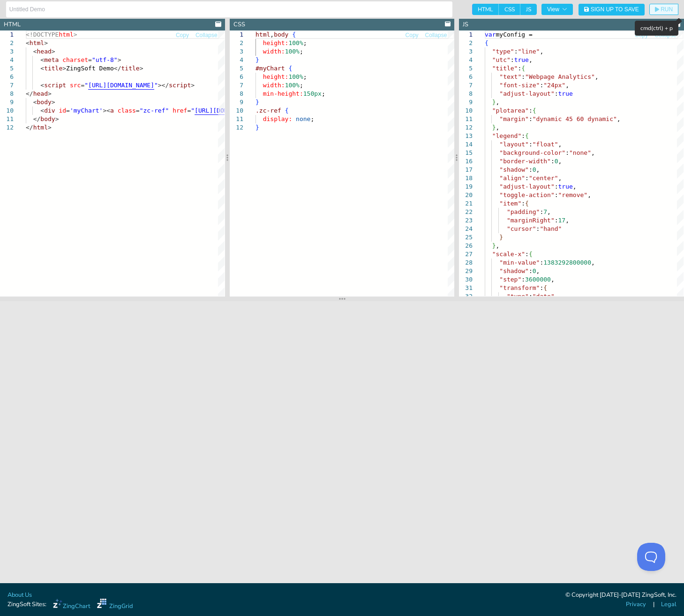 This screenshot has width=684, height=616. Describe the element at coordinates (465, 263) in the screenshot. I see `div: 28` at that location.